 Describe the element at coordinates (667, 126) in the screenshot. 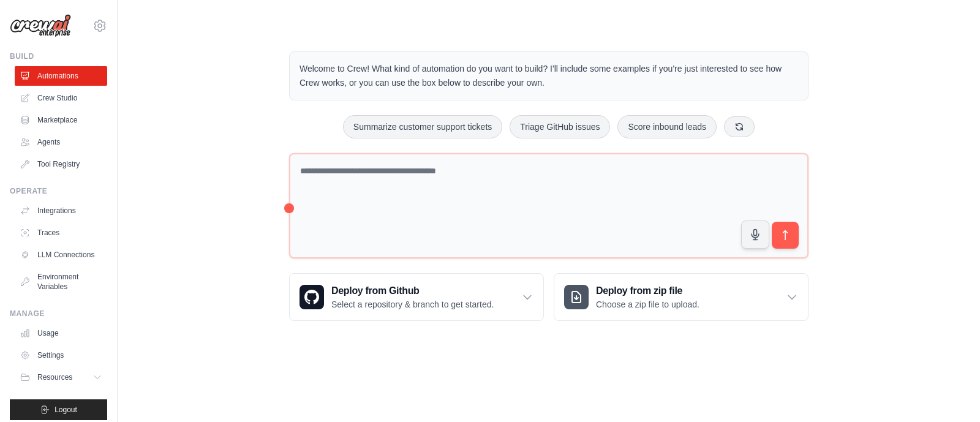

I see `button: Score inbound leads` at that location.